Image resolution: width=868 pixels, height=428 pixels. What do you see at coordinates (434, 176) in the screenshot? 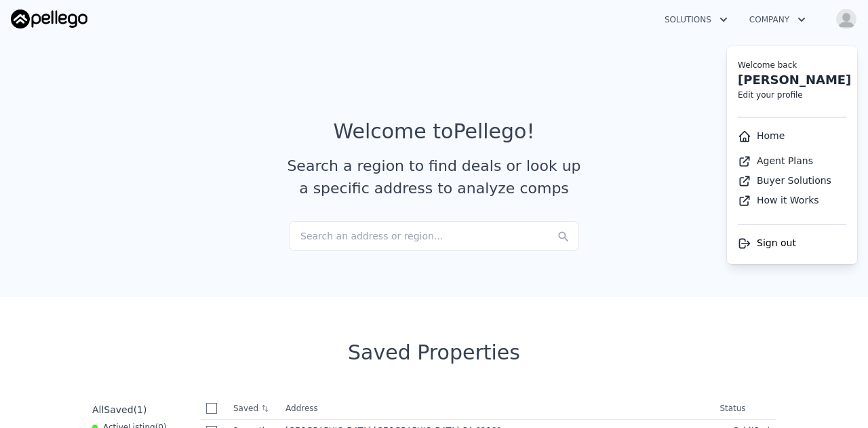
I see `div: Search a region to find deals or look up a specific address to analyze comps` at bounding box center [434, 176].